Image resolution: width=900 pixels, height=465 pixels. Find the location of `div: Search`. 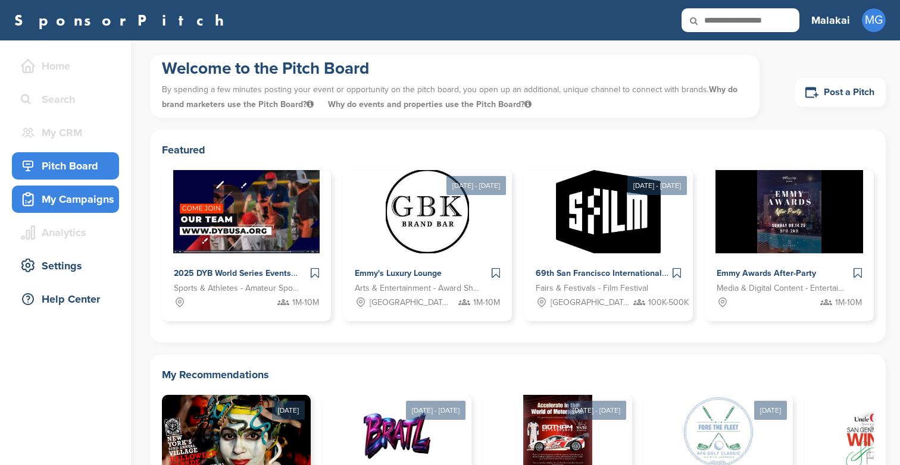

div: Search is located at coordinates (68, 99).